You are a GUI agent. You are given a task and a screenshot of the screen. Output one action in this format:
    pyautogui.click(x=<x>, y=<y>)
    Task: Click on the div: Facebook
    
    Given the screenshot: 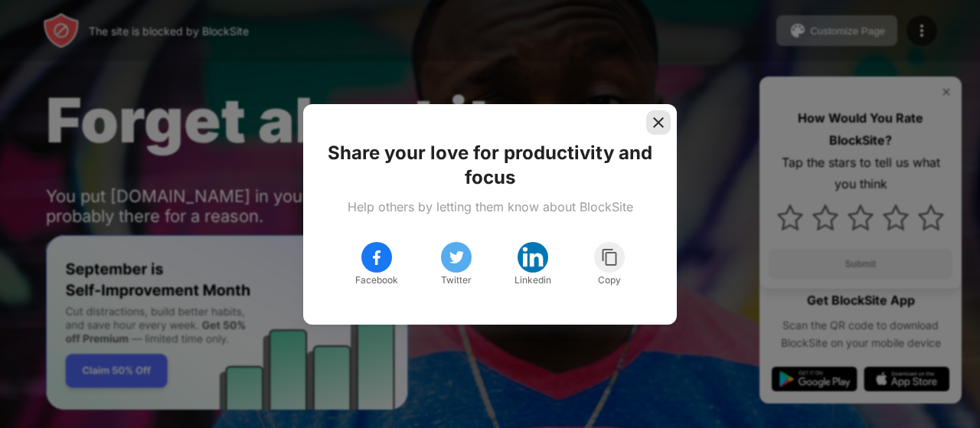 What is the action you would take?
    pyautogui.click(x=377, y=280)
    